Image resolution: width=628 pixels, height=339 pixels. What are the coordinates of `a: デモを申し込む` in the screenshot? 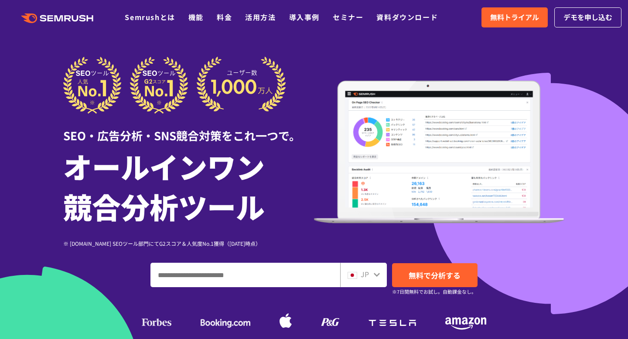 It's located at (588, 17).